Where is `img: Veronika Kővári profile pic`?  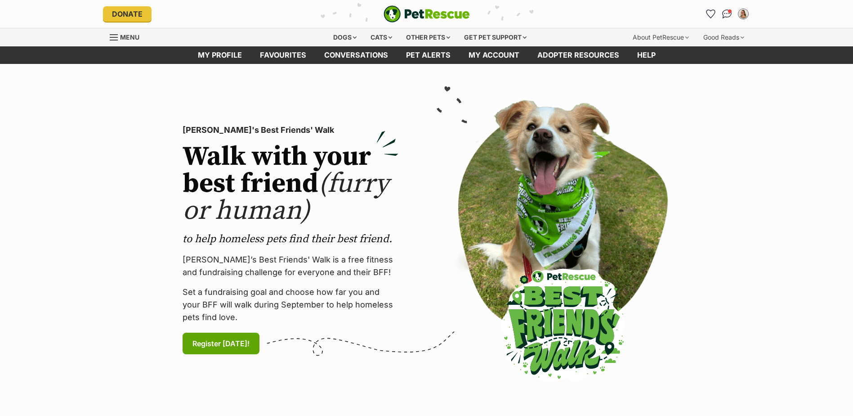 img: Veronika Kővári profile pic is located at coordinates (743, 14).